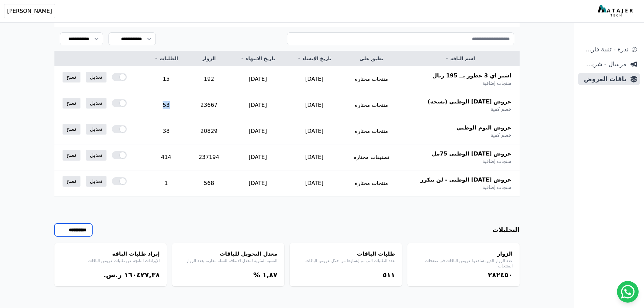 The height and width of the screenshot is (308, 644). What do you see at coordinates (208, 131) in the screenshot?
I see `td: 20829` at bounding box center [208, 131].